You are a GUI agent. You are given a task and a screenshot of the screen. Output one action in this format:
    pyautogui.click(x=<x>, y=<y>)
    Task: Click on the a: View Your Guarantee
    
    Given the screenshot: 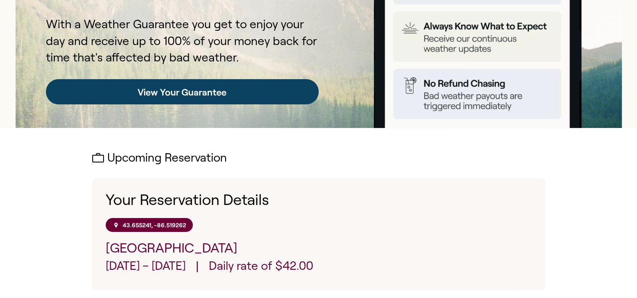 What is the action you would take?
    pyautogui.click(x=182, y=92)
    